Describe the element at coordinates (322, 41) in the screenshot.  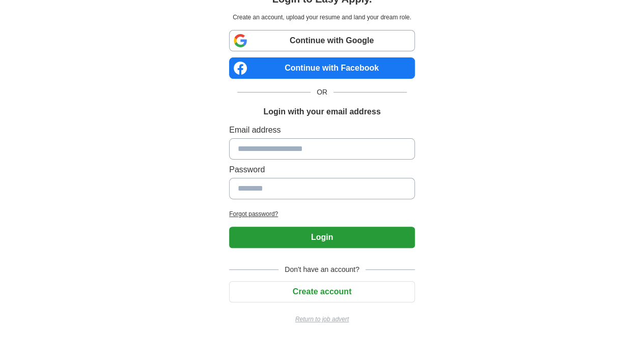
I see `a: Continue with Google` at that location.